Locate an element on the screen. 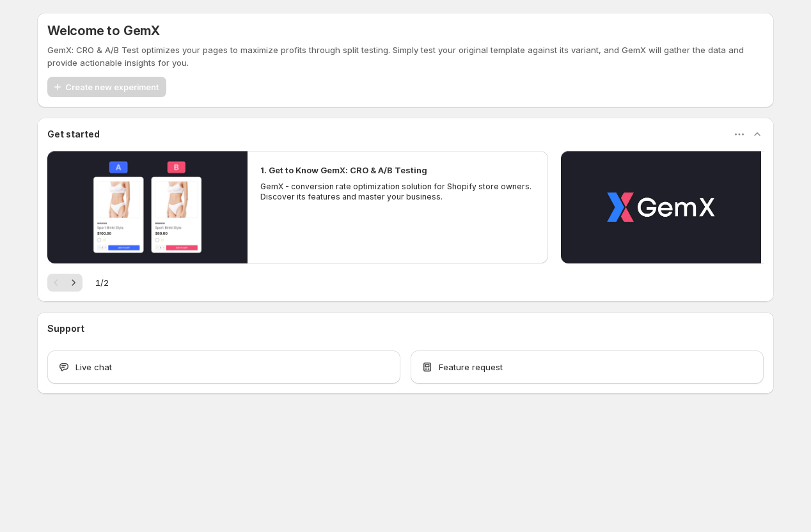 This screenshot has height=532, width=811. h3: Get started is located at coordinates (74, 134).